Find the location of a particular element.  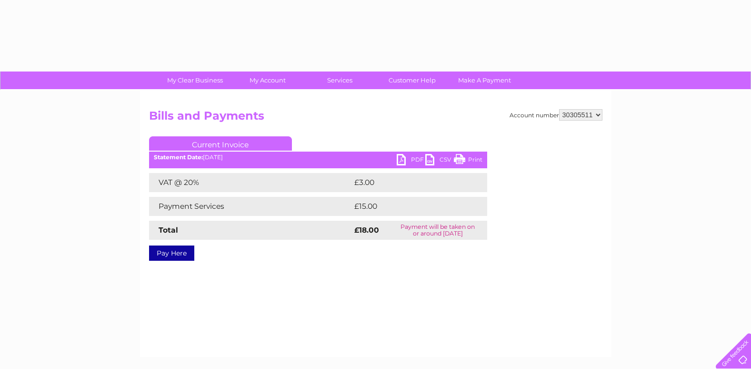

a: CSV is located at coordinates (440, 161).